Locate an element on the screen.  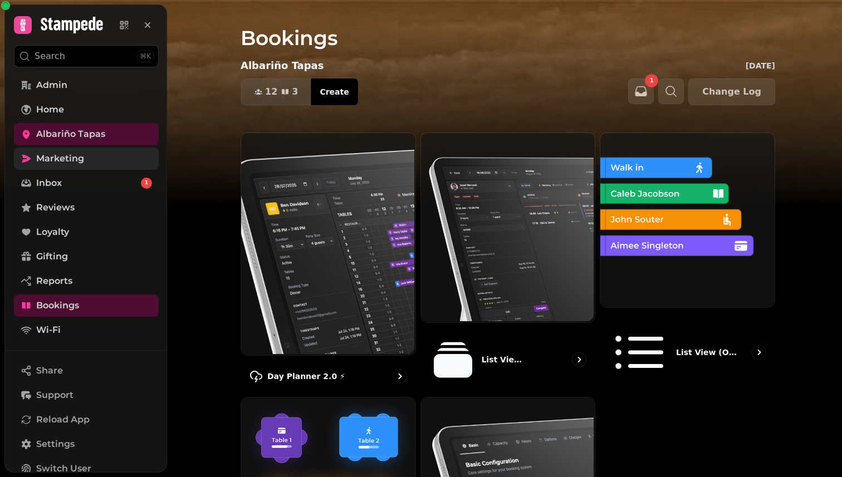
span: Loyalty is located at coordinates (52, 232).